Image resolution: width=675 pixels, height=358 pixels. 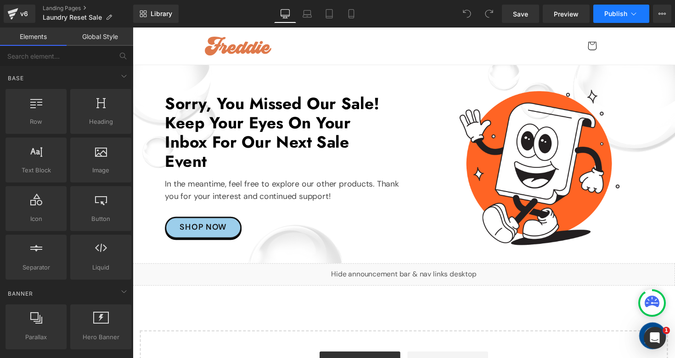 I want to click on a: Landing Pages, so click(x=88, y=8).